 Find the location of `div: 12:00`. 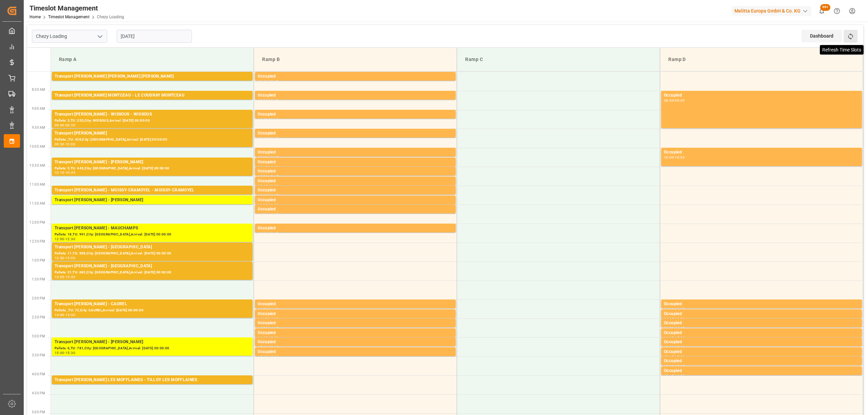

div: 12:00 is located at coordinates (262, 233).